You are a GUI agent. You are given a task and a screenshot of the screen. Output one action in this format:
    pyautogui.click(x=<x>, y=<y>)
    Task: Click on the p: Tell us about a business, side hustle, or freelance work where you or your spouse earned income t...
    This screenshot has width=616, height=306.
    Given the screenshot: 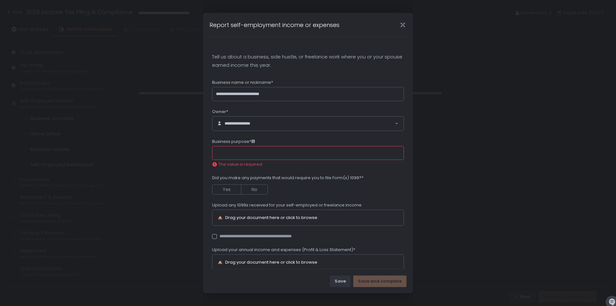 What is the action you would take?
    pyautogui.click(x=308, y=61)
    